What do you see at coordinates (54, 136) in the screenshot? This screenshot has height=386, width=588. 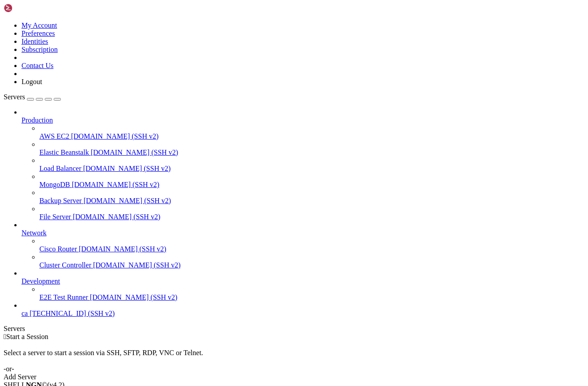 I see `span: AWS EC2` at bounding box center [54, 136].